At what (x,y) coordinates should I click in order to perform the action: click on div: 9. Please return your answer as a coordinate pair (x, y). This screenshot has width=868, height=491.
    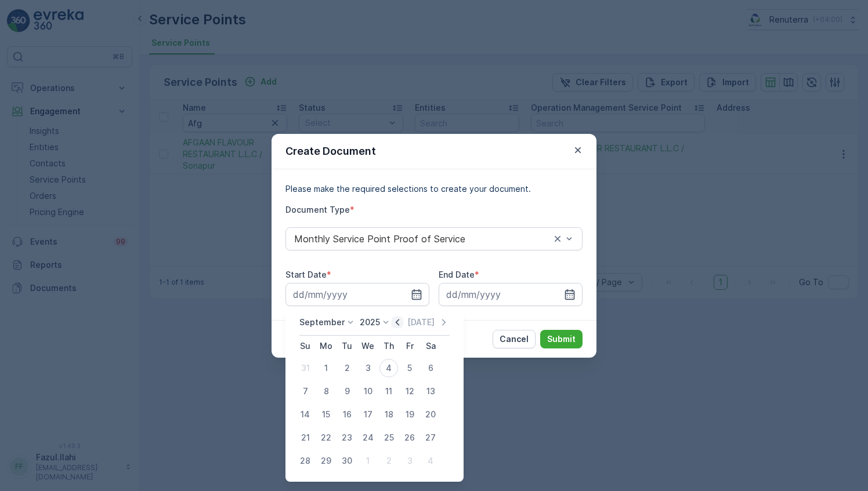
    Looking at the image, I should click on (346, 391).